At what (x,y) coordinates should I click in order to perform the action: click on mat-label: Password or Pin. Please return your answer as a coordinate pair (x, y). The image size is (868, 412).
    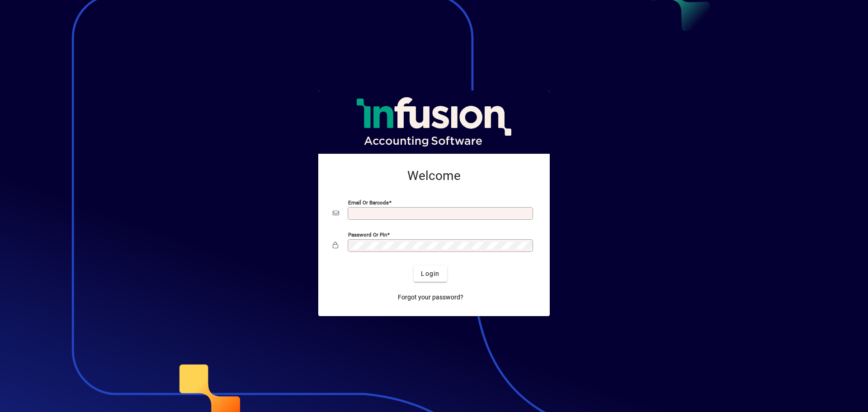
    Looking at the image, I should click on (368, 235).